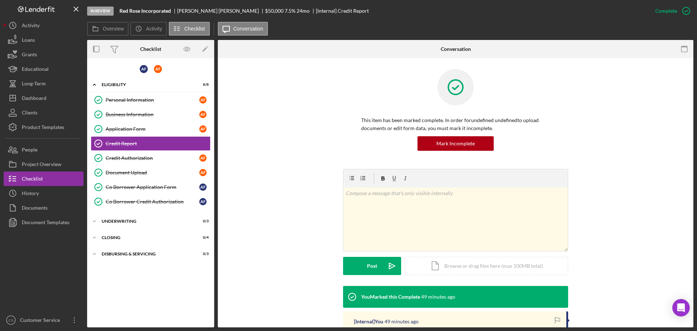 The width and height of the screenshot is (697, 331). What do you see at coordinates (44, 84) in the screenshot?
I see `button: Long-Term` at bounding box center [44, 84].